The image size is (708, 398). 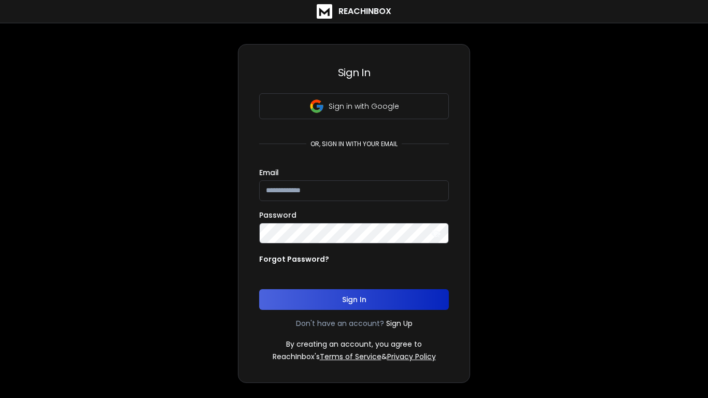 What do you see at coordinates (399, 323) in the screenshot?
I see `a: Sign Up` at bounding box center [399, 323].